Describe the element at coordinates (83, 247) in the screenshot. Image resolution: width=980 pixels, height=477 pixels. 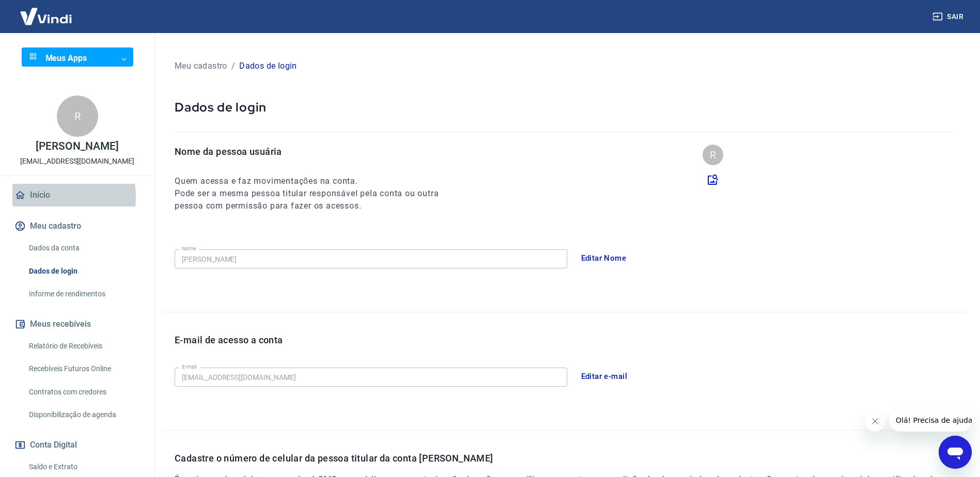
I see `a: Dados da conta` at that location.